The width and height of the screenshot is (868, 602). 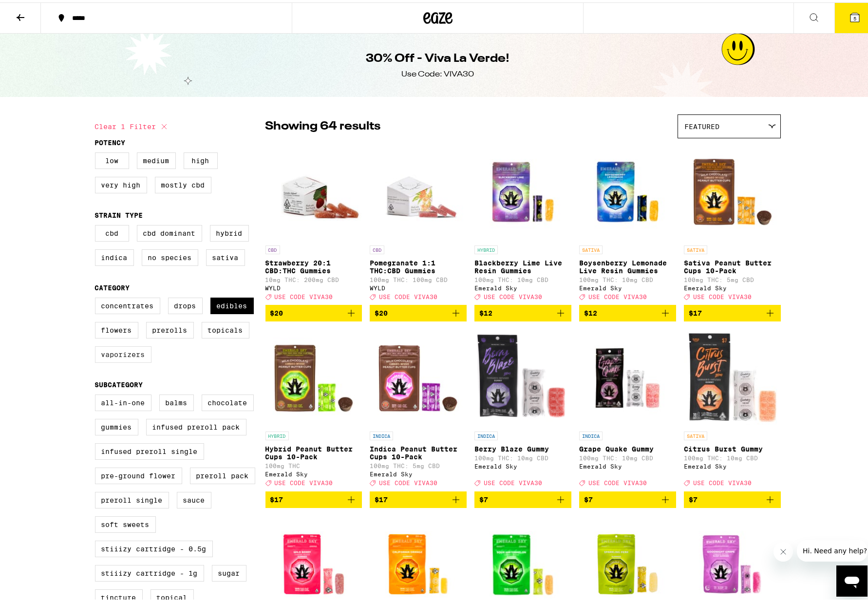 I want to click on p: Hybrid Peanut Butter Cups 10-Pack, so click(x=313, y=450).